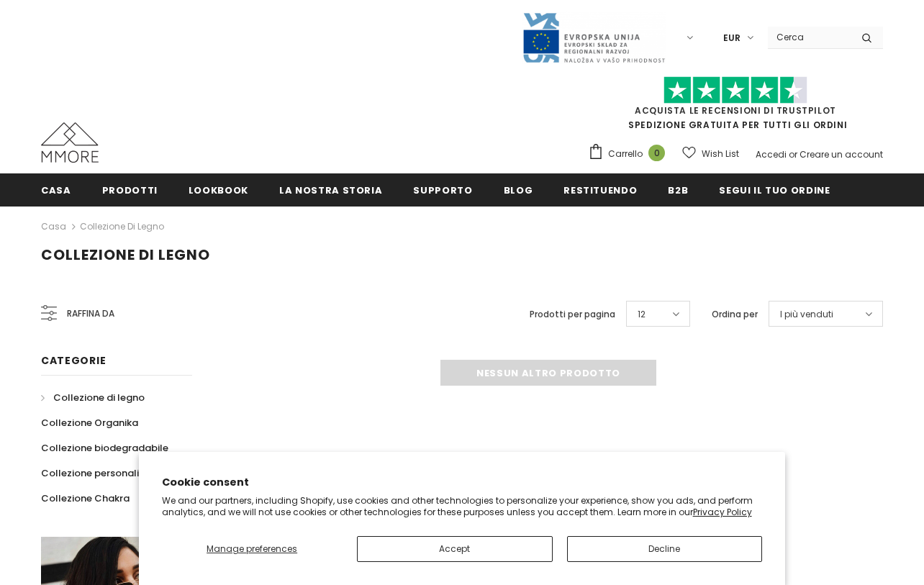 The height and width of the screenshot is (585, 924). What do you see at coordinates (735, 106) in the screenshot?
I see `span: SPEDIZIONE GRATUITA PER TUTTI GLI ORDINI` at bounding box center [735, 106].